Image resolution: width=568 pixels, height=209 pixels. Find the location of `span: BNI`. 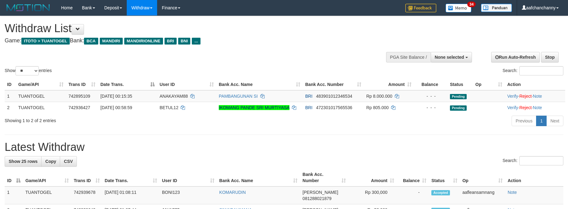

span: BNI is located at coordinates (184, 41).